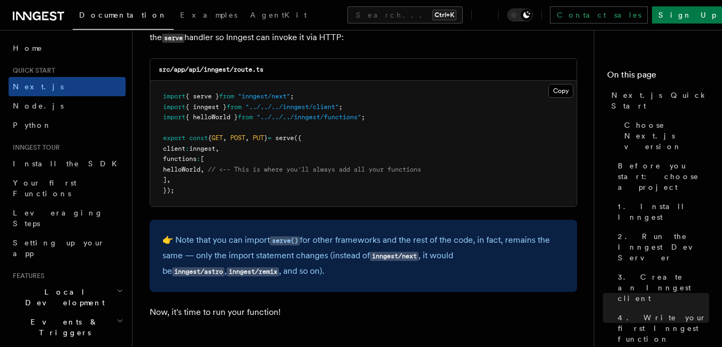  Describe the element at coordinates (212, 117) in the screenshot. I see `span: { helloWorld }` at that location.